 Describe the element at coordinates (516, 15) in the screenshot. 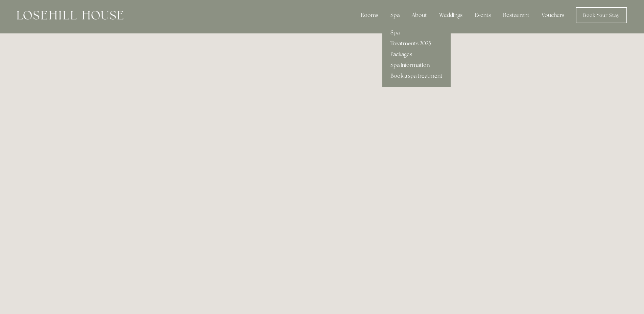

I see `div: Restaurant` at that location.